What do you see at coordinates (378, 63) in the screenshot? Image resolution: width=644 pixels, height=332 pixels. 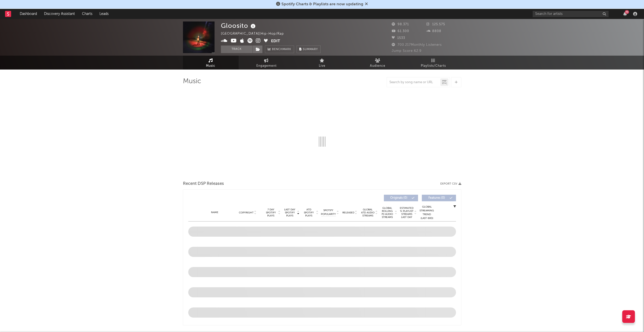 I see `a: Audience` at bounding box center [378, 63].